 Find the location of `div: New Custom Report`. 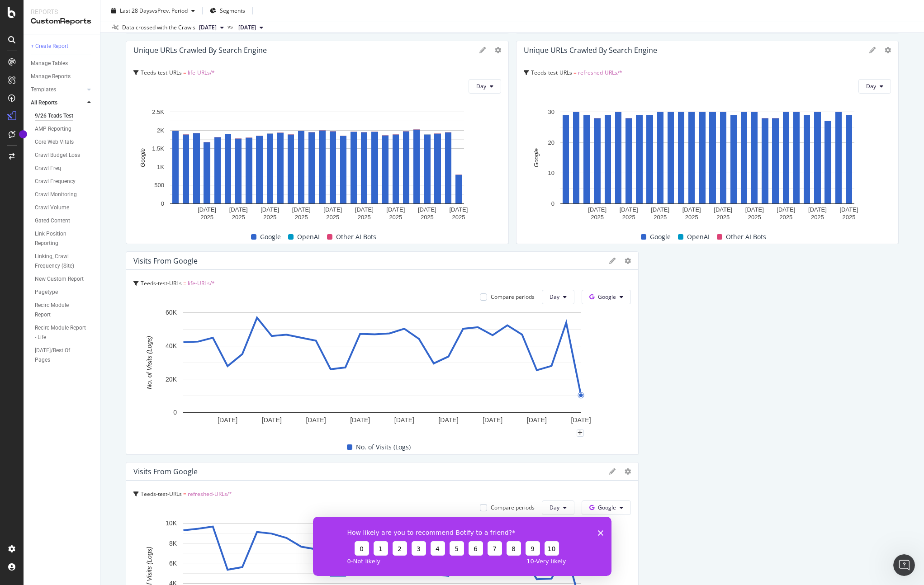

div: New Custom Report is located at coordinates (59, 279).